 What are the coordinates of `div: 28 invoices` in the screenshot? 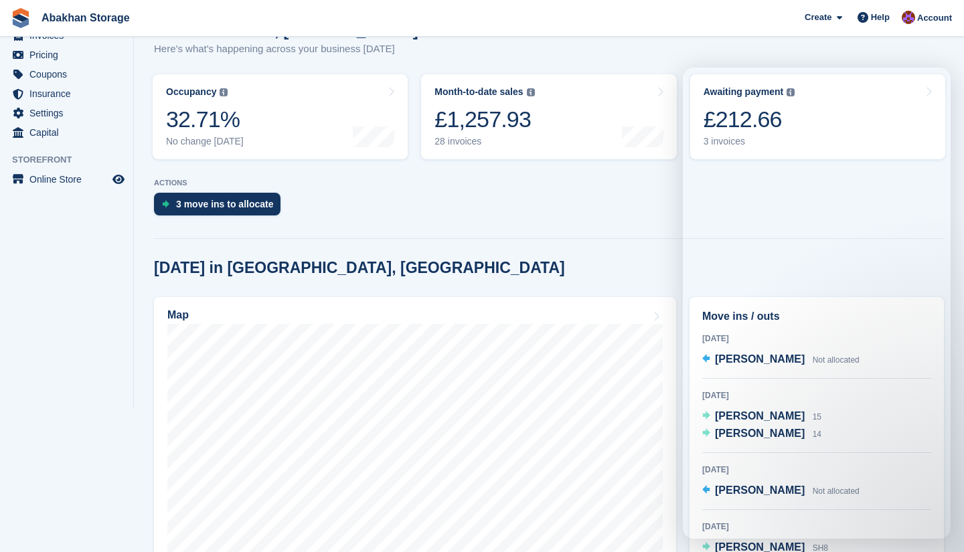 It's located at (484, 141).